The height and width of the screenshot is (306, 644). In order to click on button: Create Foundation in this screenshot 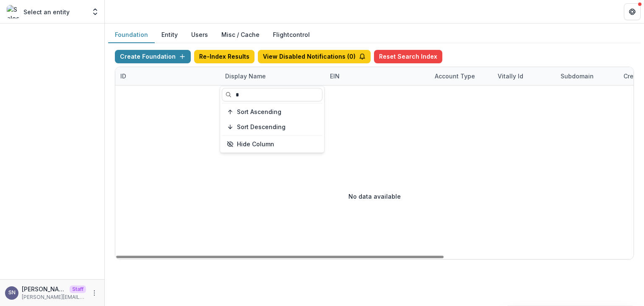, I will do `click(153, 57)`.